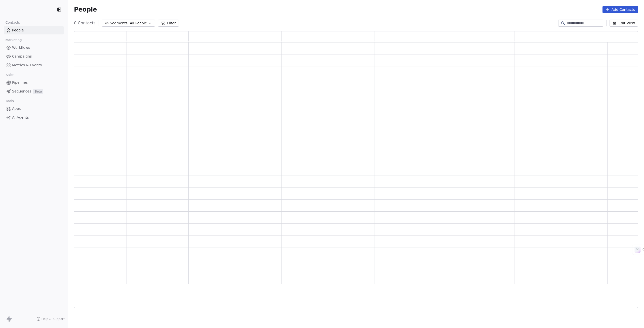  Describe the element at coordinates (34, 48) in the screenshot. I see `a: Workflows` at that location.